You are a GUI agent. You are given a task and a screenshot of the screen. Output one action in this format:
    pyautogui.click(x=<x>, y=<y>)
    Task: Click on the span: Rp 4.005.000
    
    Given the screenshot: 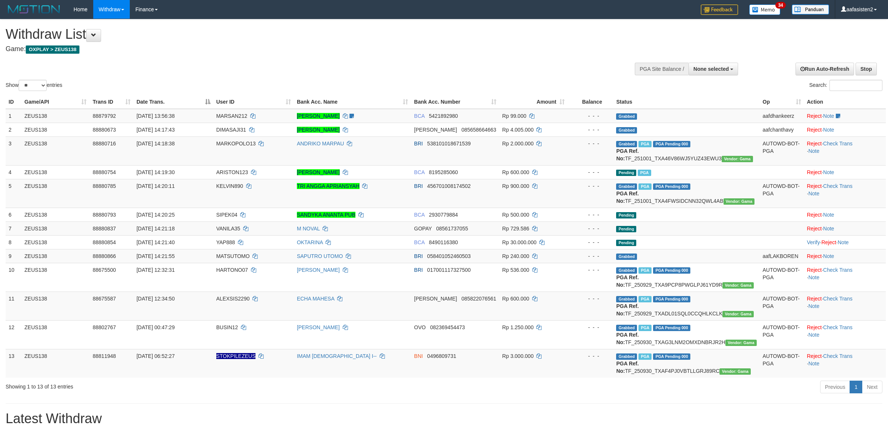 What is the action you would take?
    pyautogui.click(x=518, y=130)
    